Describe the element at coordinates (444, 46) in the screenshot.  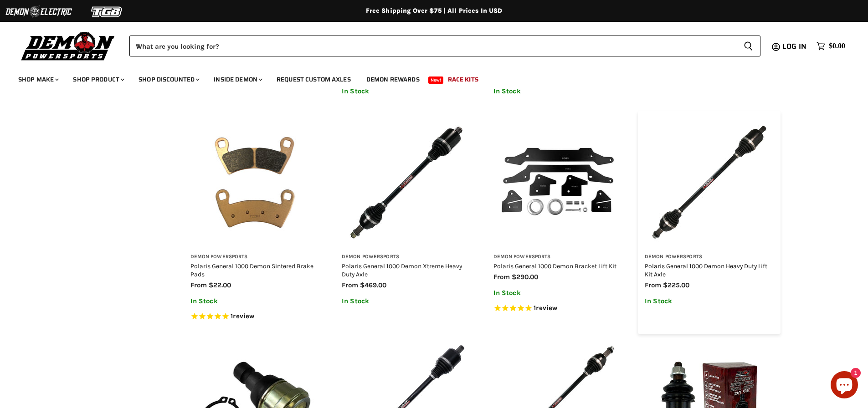
I see `form: Product` at that location.